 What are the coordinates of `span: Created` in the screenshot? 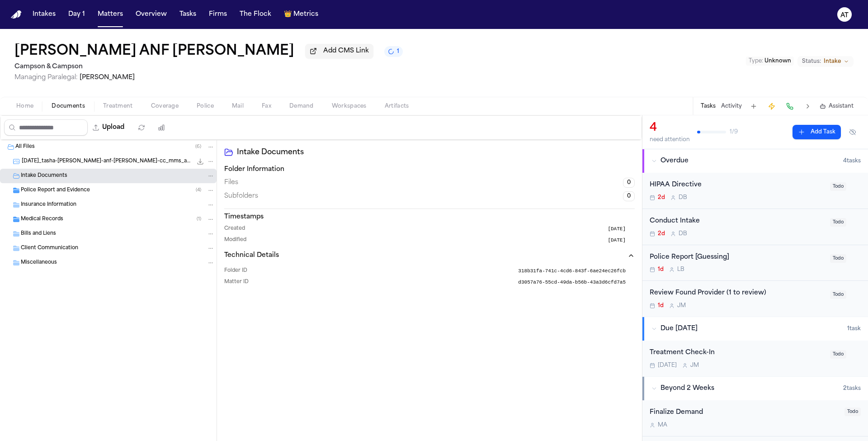 It's located at (235, 229).